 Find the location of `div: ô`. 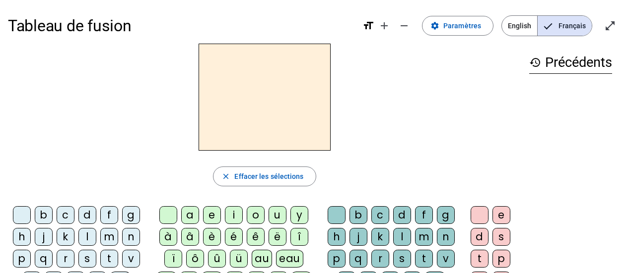

div: ô is located at coordinates (195, 259).